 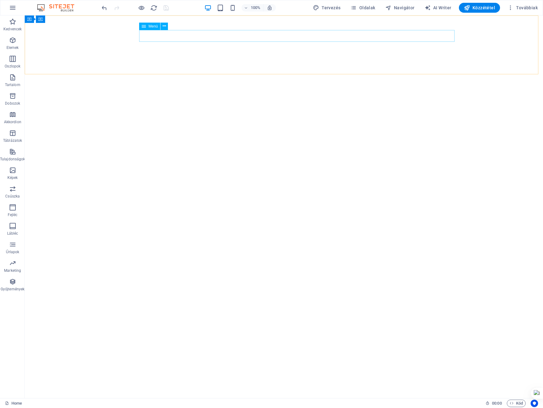 I want to click on a: Home, so click(x=13, y=403).